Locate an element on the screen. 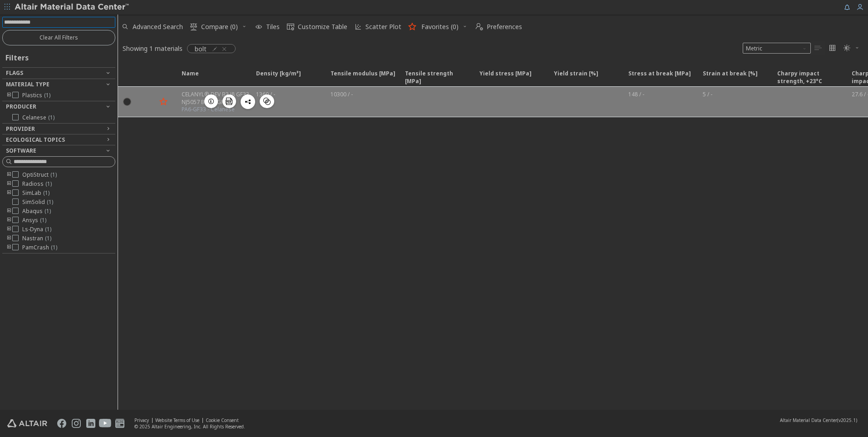 This screenshot has width=868, height=437. span: Producer is located at coordinates (21, 106).